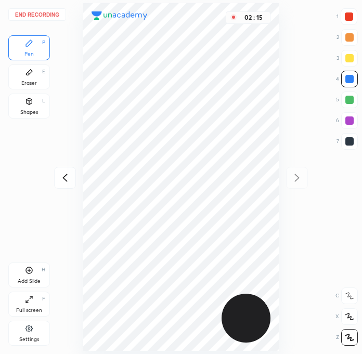  Describe the element at coordinates (29, 83) in the screenshot. I see `div: Eraser` at that location.